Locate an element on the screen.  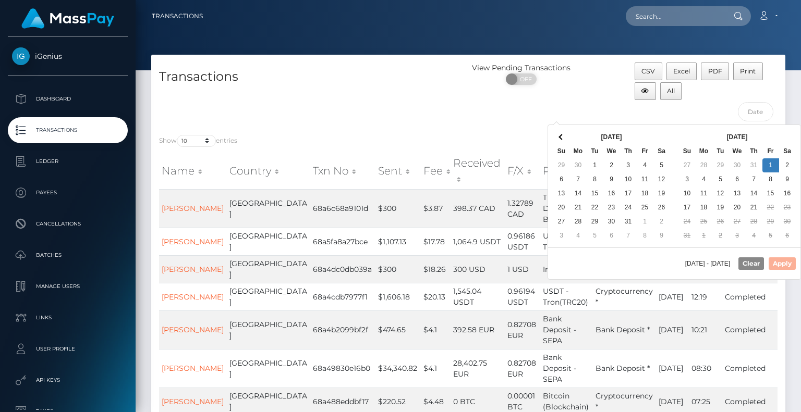
input: Date filter is located at coordinates (755, 112).